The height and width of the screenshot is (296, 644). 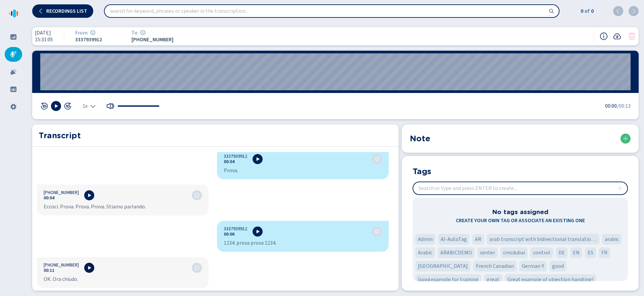 What do you see at coordinates (552, 11) in the screenshot?
I see `svg: search` at bounding box center [552, 11].